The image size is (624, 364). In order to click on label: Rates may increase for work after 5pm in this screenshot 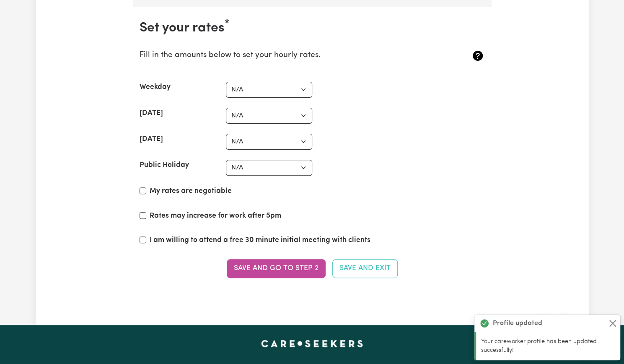, I will do `click(215, 216)`.